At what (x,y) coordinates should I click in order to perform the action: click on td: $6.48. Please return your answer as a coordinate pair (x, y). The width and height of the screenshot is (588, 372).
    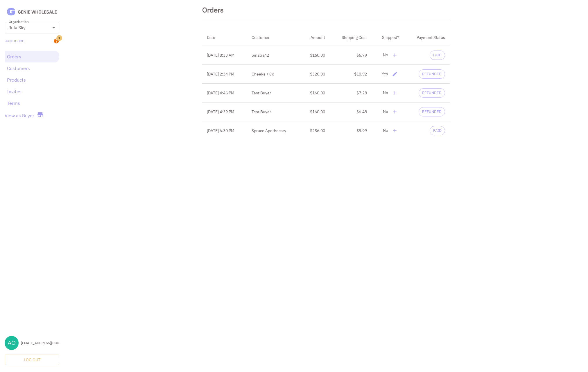
    Looking at the image, I should click on (350, 111).